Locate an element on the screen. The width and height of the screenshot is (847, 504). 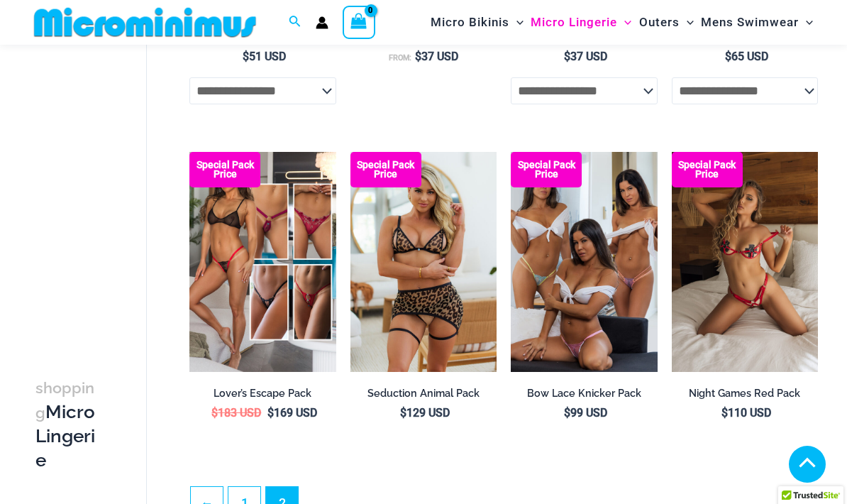
bdi: 129 USD is located at coordinates (425, 412).